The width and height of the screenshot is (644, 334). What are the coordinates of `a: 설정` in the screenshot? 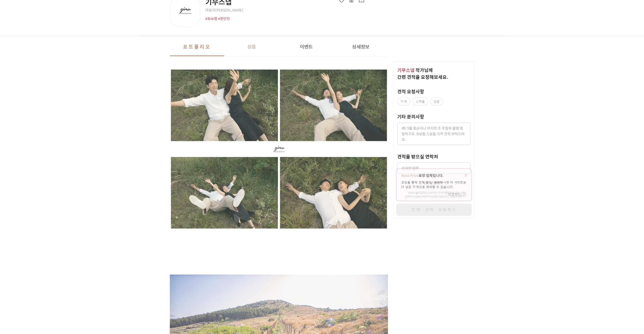 It's located at (81, 167).